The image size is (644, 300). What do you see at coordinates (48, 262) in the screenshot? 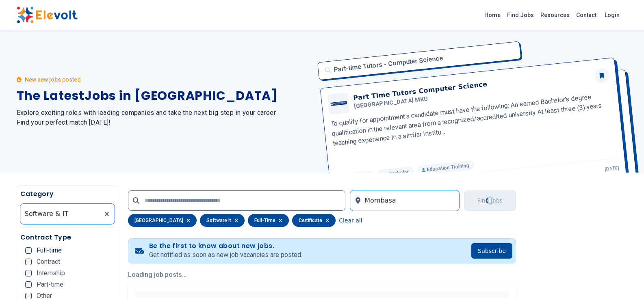
I see `span: Contract` at bounding box center [48, 262].